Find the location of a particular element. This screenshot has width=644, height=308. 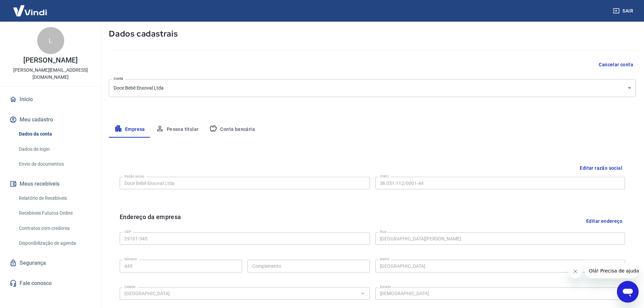

label: Conta is located at coordinates (118, 78).